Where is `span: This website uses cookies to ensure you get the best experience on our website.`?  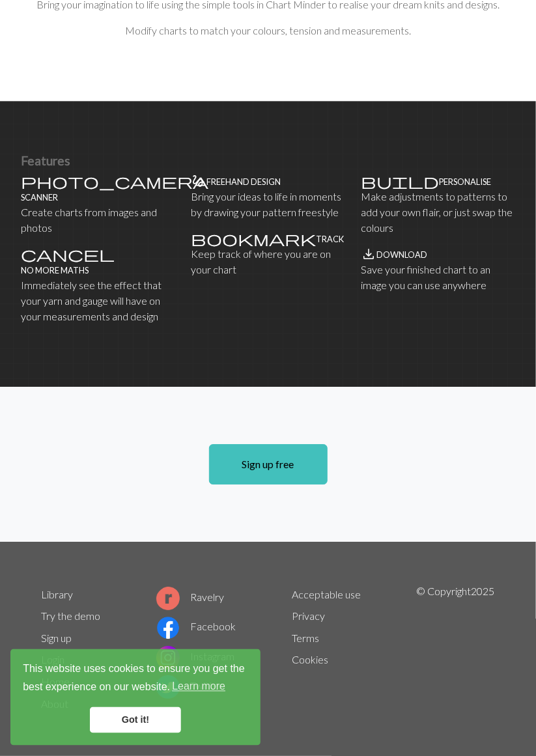 span: This website uses cookies to ensure you get the best experience on our website. is located at coordinates (136, 679).